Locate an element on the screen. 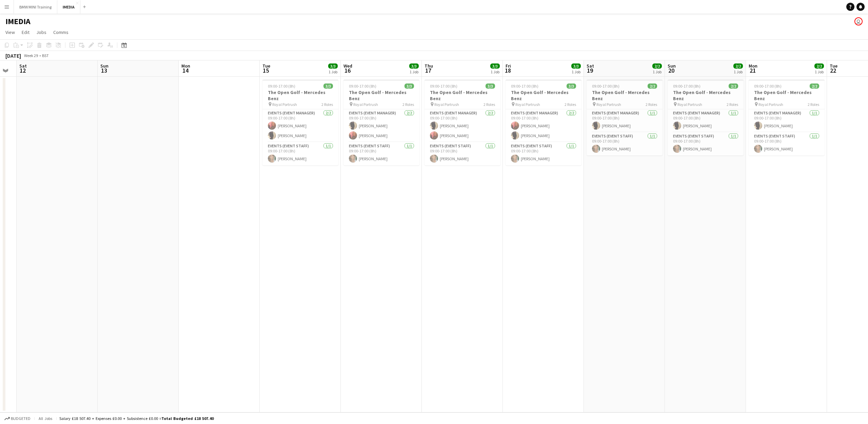 The image size is (868, 424). button: BMW MINI Training is located at coordinates (35, 7).